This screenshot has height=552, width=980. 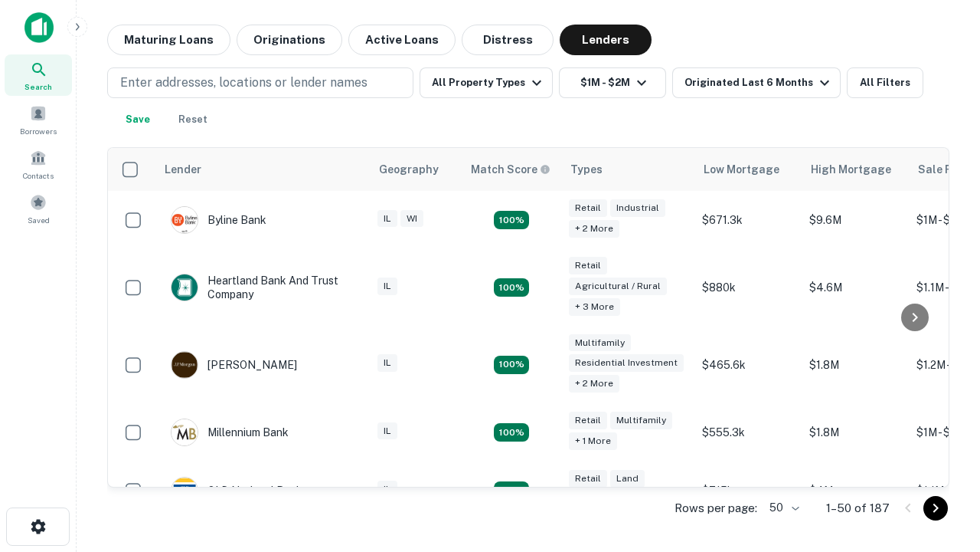 I want to click on button: Distress, so click(x=508, y=40).